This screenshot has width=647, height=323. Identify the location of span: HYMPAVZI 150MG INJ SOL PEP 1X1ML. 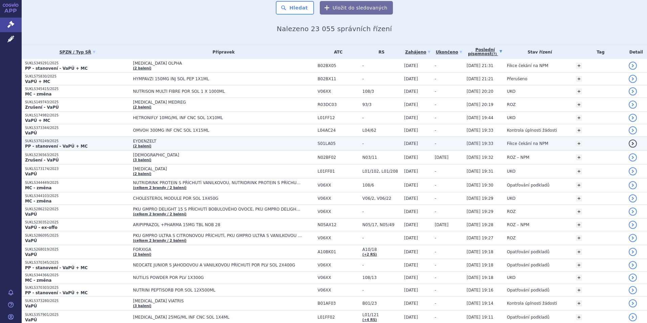
(218, 79).